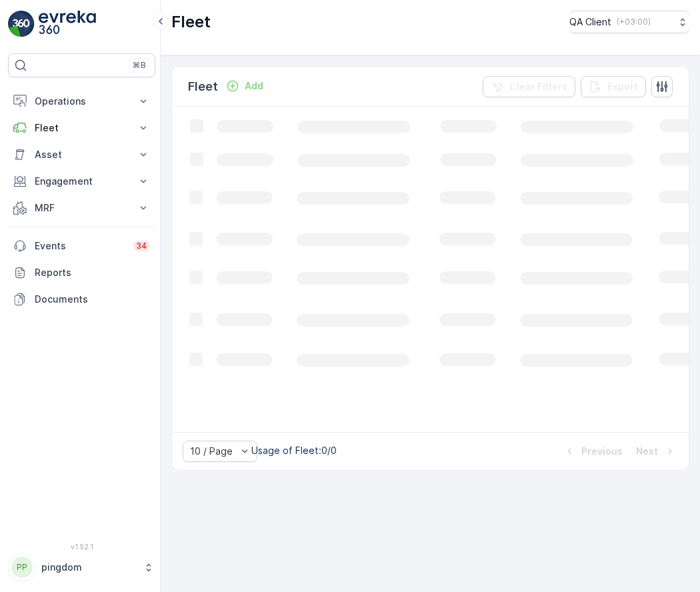 This screenshot has width=700, height=592. Describe the element at coordinates (622, 87) in the screenshot. I see `p: Export` at that location.